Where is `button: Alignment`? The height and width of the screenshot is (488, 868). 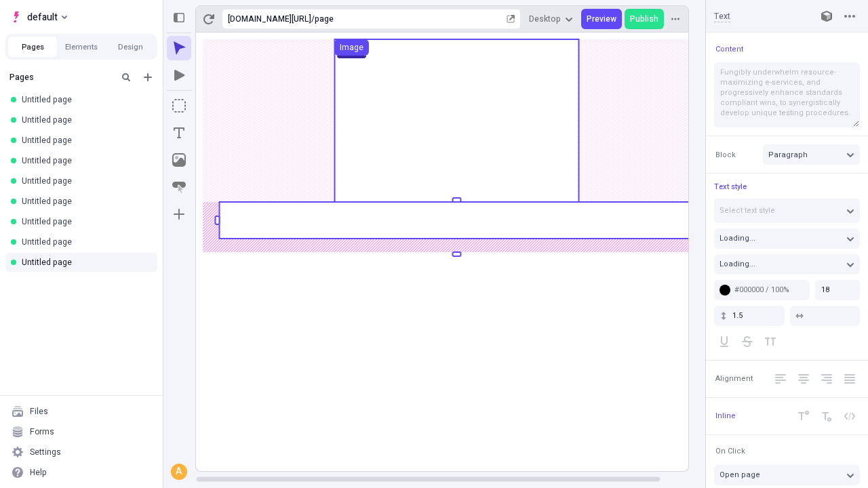 button: Alignment is located at coordinates (733, 379).